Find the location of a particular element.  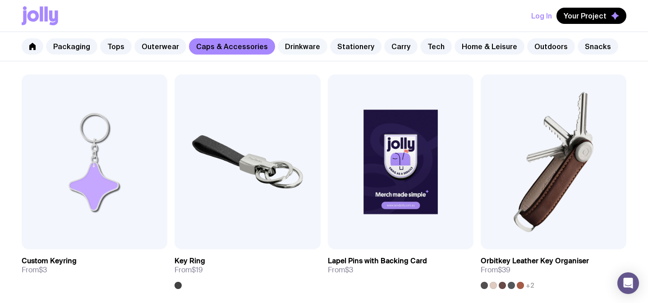

h3: Key Ring is located at coordinates (190, 261).